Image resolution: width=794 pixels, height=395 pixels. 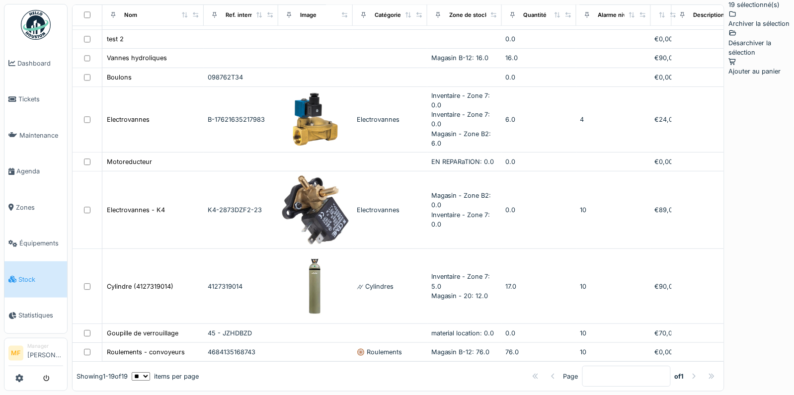 What do you see at coordinates (535, 15) in the screenshot?
I see `div: Quantité` at bounding box center [535, 15].